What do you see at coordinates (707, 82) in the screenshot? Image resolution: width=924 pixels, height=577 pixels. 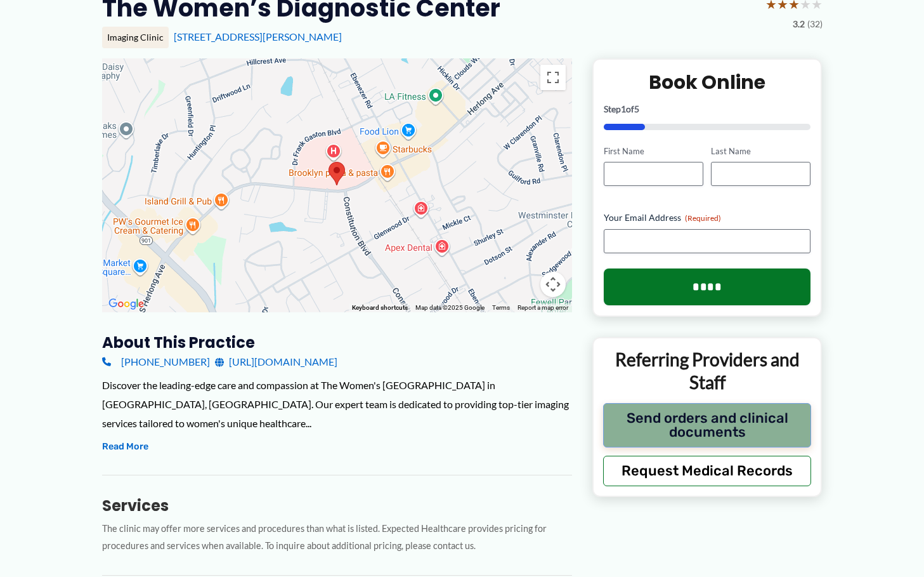 I see `h2: Book Online` at bounding box center [707, 82].